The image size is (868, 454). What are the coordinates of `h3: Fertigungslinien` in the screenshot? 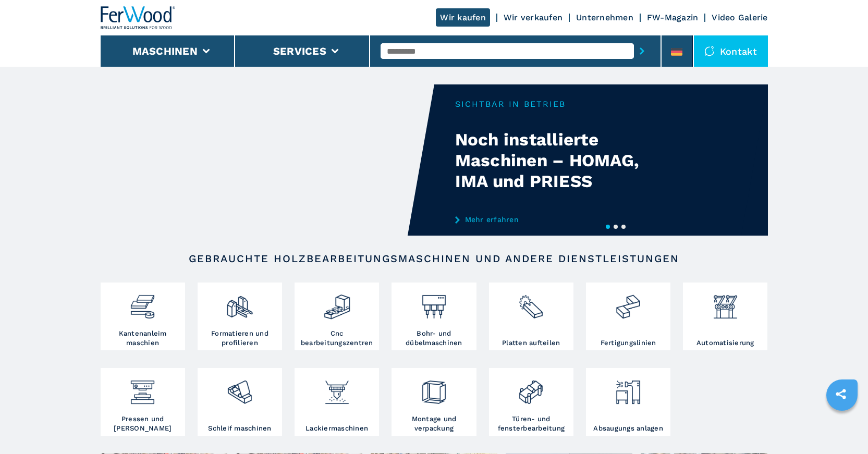 It's located at (628, 343).